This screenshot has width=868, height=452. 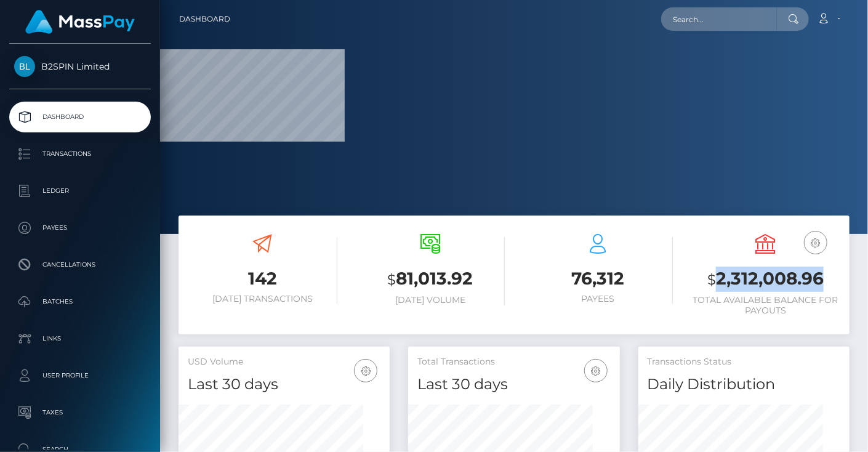 I want to click on h3: 76,312, so click(x=598, y=278).